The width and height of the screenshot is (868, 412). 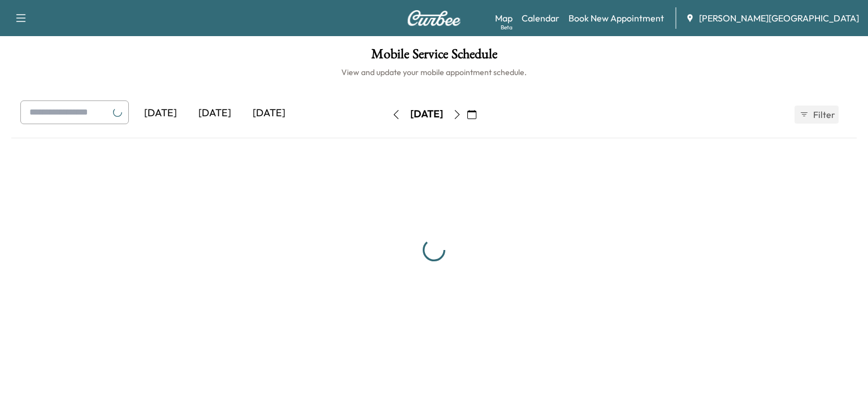 I want to click on button: Filter, so click(x=816, y=114).